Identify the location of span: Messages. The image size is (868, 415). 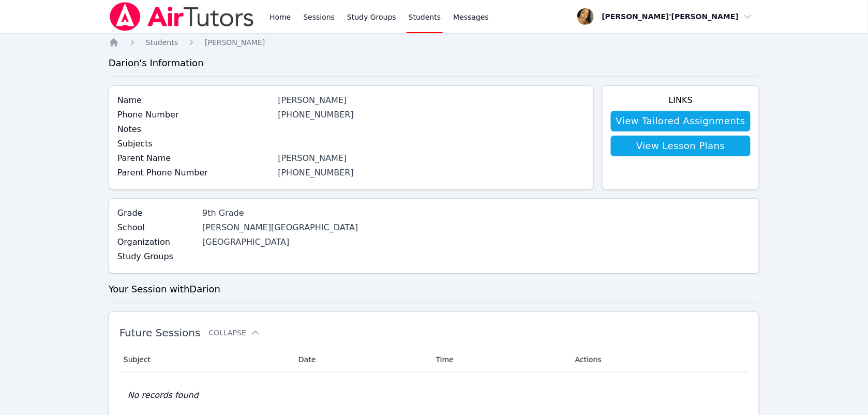
(470, 17).